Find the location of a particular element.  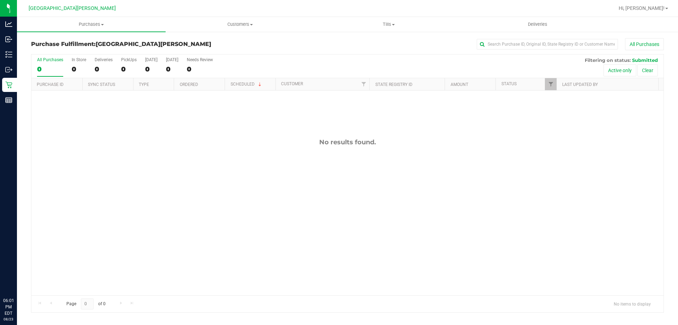

p: 08/23 is located at coordinates (8, 319).